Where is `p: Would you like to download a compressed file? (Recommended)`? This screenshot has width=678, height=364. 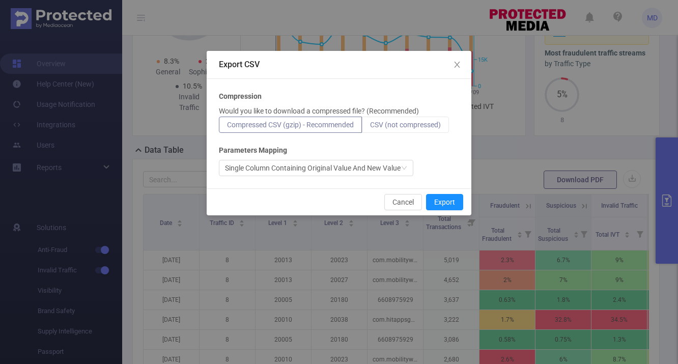 p: Would you like to download a compressed file? (Recommended) is located at coordinates (319, 111).